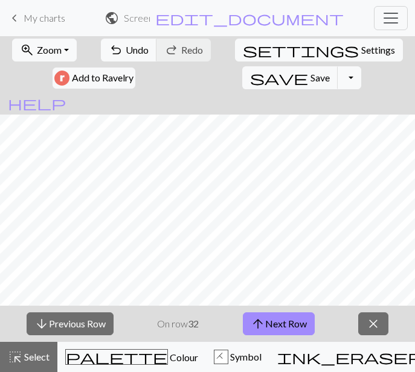 The width and height of the screenshot is (415, 372). Describe the element at coordinates (320, 77) in the screenshot. I see `span: Save` at that location.